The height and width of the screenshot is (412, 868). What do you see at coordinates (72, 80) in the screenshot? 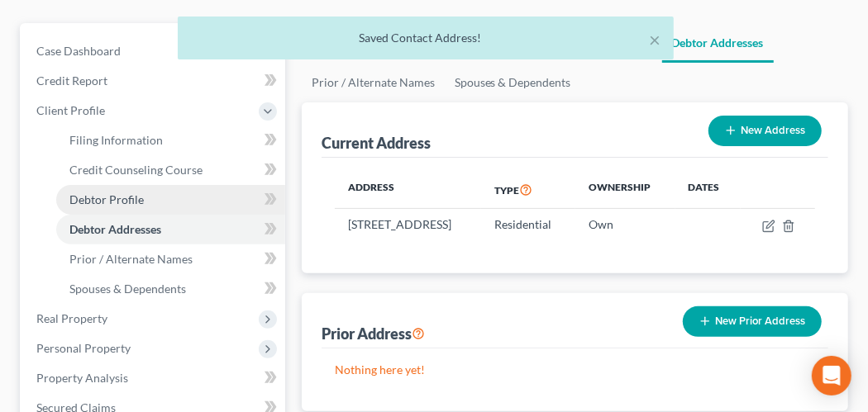
I see `span: Credit Report` at bounding box center [72, 80].